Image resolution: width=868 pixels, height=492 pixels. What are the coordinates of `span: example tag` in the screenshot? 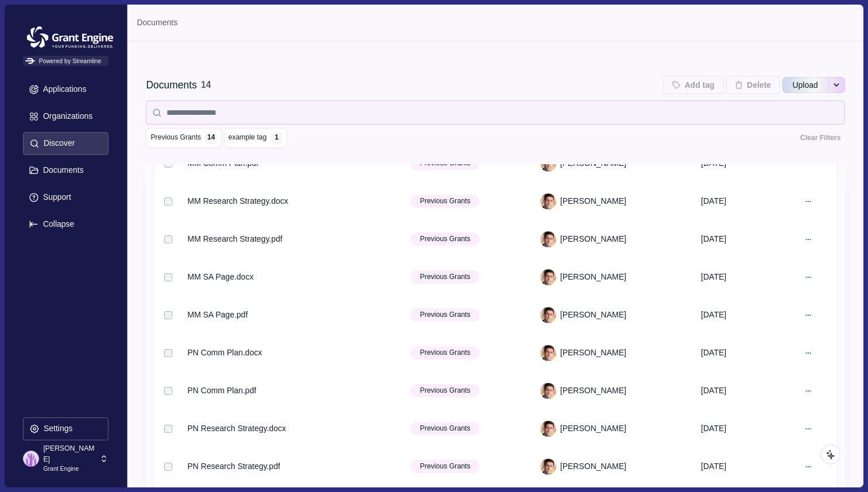 It's located at (247, 138).